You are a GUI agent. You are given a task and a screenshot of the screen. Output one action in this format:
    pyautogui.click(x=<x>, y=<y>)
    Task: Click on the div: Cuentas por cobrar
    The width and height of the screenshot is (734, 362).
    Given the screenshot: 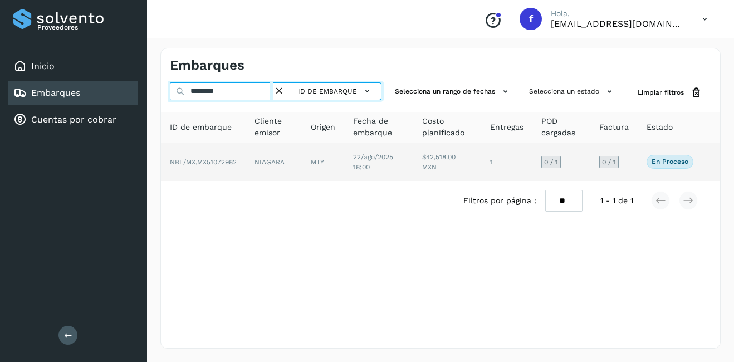 What is the action you would take?
    pyautogui.click(x=73, y=120)
    